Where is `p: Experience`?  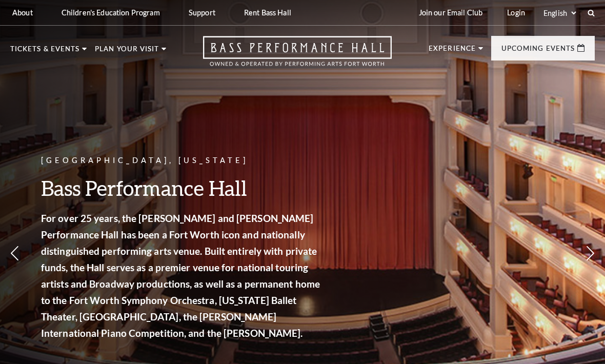 p: Experience is located at coordinates (452, 51).